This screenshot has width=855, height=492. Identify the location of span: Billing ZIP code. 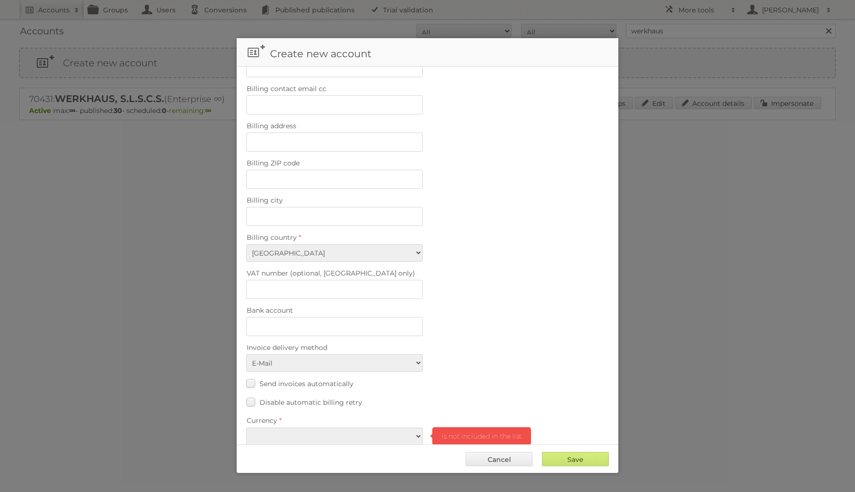
(273, 163).